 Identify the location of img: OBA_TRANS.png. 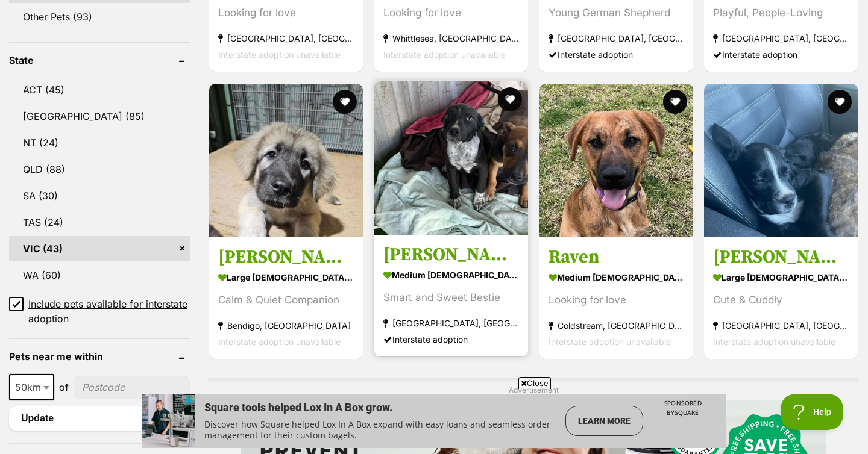
(47, 6).